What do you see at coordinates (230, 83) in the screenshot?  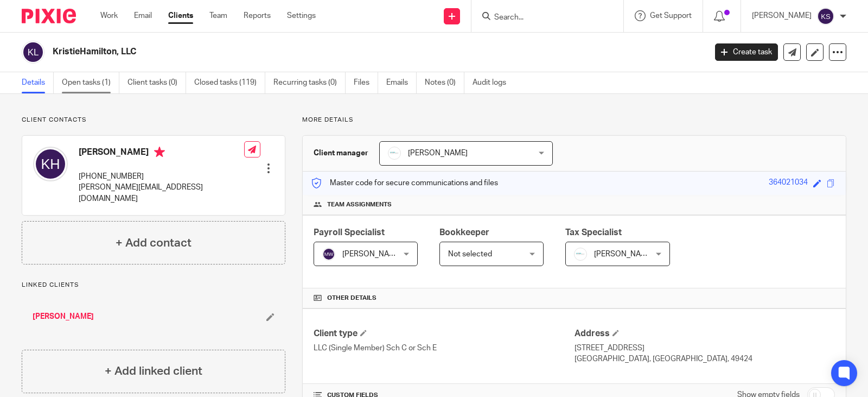 I see `a: Closed tasks (119)` at bounding box center [230, 83].